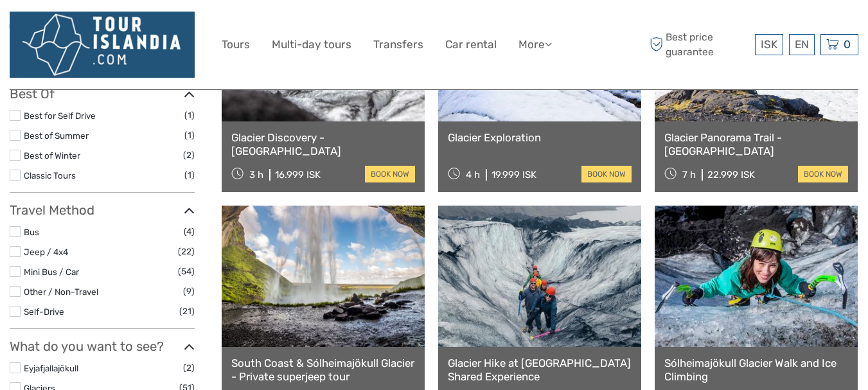 Image resolution: width=868 pixels, height=390 pixels. Describe the element at coordinates (187, 311) in the screenshot. I see `span: (21)` at that location.